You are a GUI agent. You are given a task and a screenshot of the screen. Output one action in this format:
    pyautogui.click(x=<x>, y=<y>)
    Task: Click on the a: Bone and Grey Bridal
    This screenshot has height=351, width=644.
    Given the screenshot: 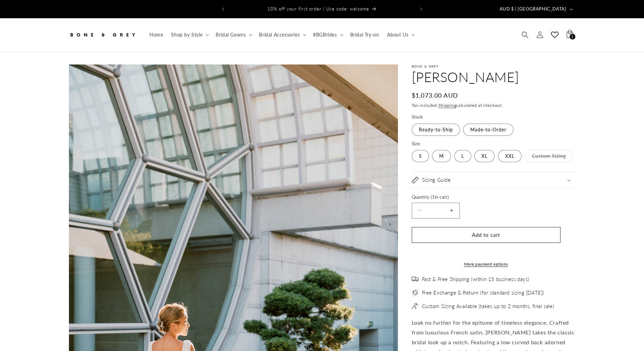 What is the action you would take?
    pyautogui.click(x=102, y=35)
    